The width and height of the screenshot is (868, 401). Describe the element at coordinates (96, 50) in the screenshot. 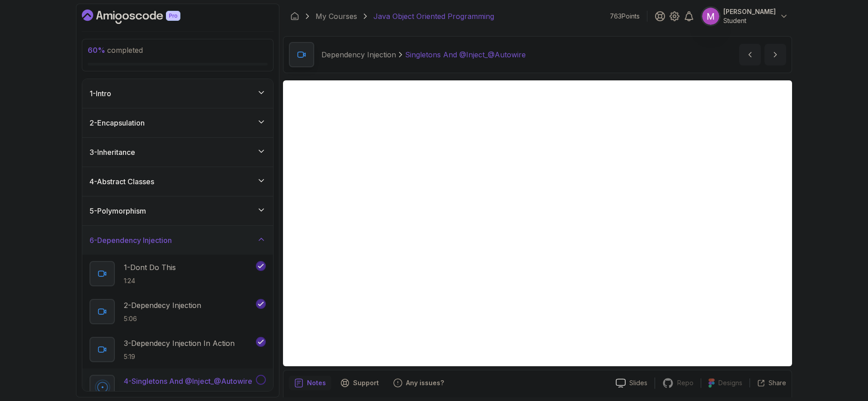

I see `span: 60 %` at that location.